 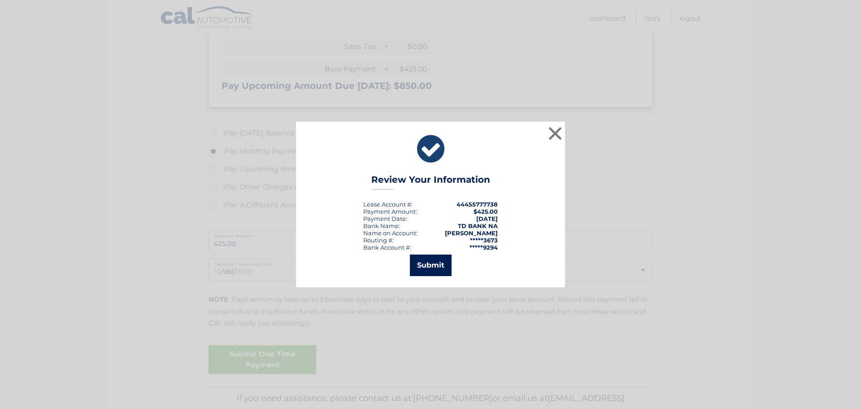 What do you see at coordinates (379, 240) in the screenshot?
I see `div: Routing #:` at bounding box center [379, 240].